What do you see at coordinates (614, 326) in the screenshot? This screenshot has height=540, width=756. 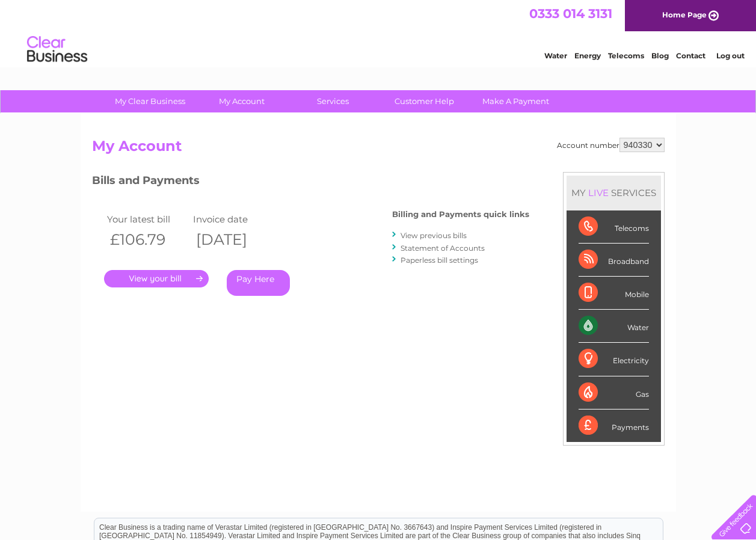 I see `div: Water` at bounding box center [614, 326].